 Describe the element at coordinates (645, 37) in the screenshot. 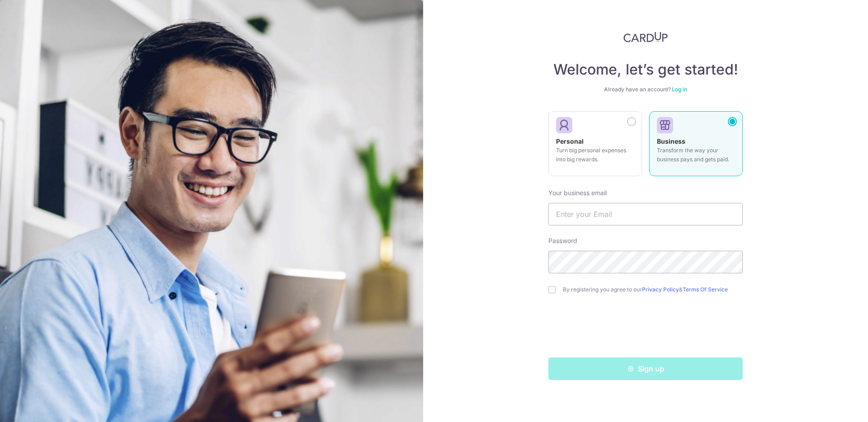

I see `img: CardUp Logo` at that location.